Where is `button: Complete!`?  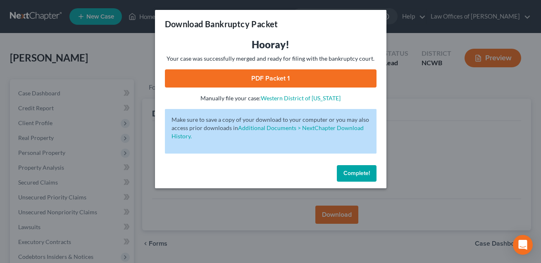 button: Complete! is located at coordinates (356, 173).